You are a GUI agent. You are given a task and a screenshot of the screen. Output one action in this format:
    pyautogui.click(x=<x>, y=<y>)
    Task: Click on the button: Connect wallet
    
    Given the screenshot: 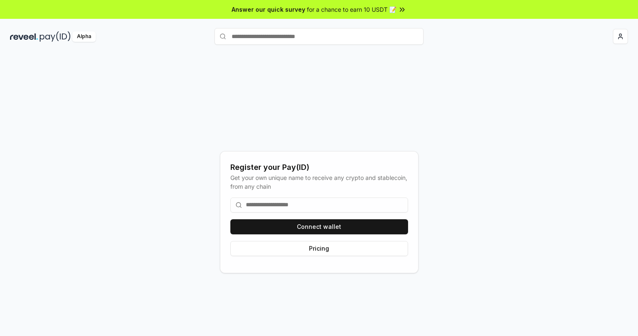 What is the action you would take?
    pyautogui.click(x=319, y=227)
    